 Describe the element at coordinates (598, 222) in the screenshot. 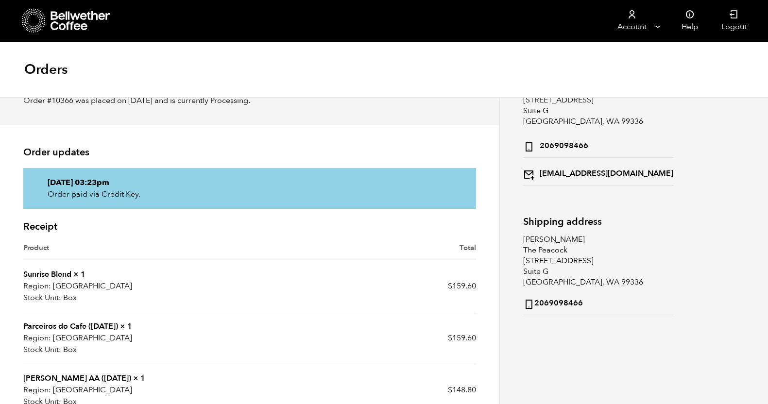

I see `h2: Shipping address` at that location.